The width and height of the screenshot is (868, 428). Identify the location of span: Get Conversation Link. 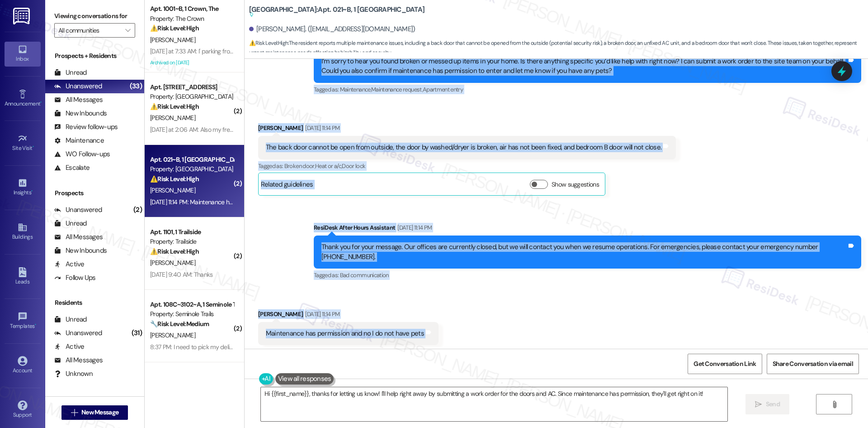
(725, 364).